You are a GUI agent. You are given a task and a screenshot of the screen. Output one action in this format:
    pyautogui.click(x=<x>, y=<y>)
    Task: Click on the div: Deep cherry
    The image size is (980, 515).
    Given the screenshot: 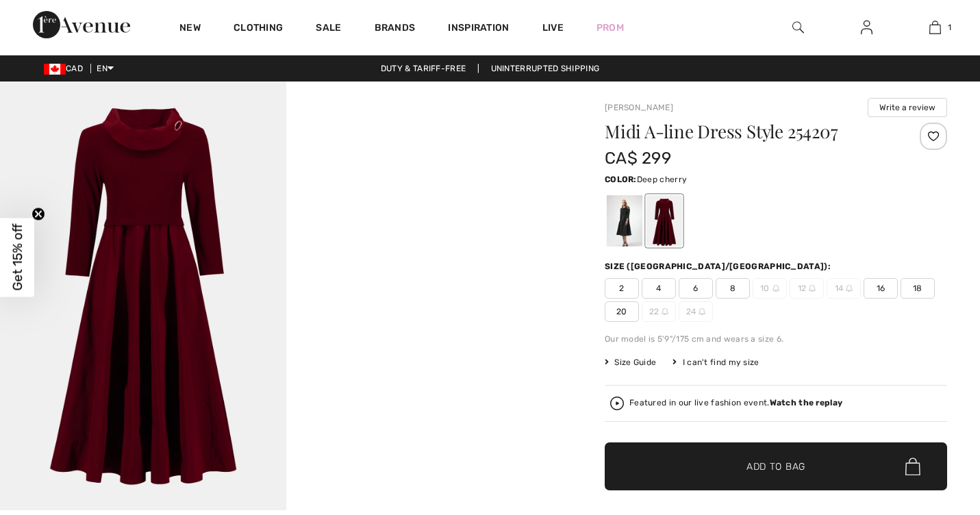 What is the action you would take?
    pyautogui.click(x=664, y=220)
    